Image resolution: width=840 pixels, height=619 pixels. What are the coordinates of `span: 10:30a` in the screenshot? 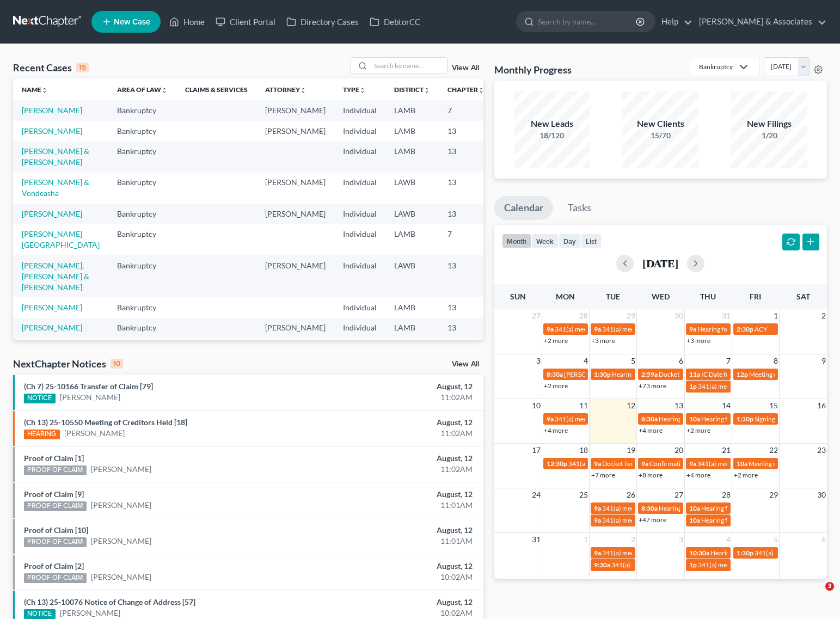 It's located at (699, 552).